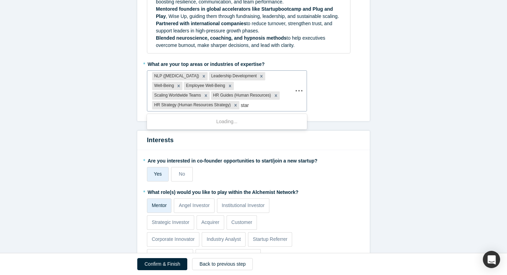 The height and width of the screenshot is (275, 507). Describe the element at coordinates (276, 96) in the screenshot. I see `div: Remove HR Guides (Human Resources)` at that location.